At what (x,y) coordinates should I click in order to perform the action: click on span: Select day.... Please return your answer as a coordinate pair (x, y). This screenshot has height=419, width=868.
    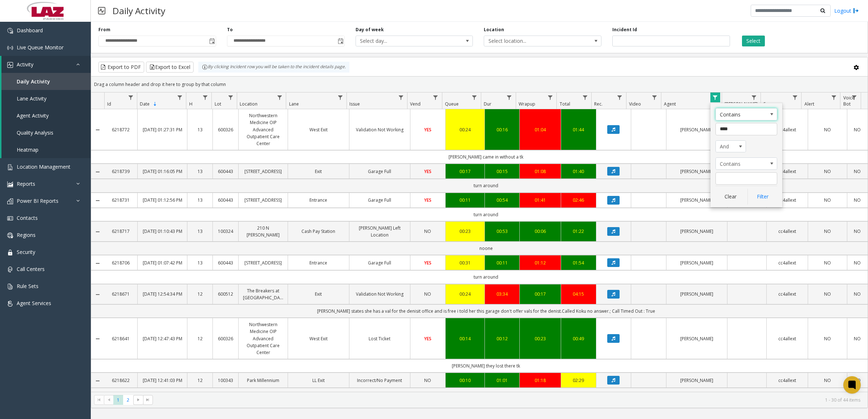
    Looking at the image, I should click on (403, 41).